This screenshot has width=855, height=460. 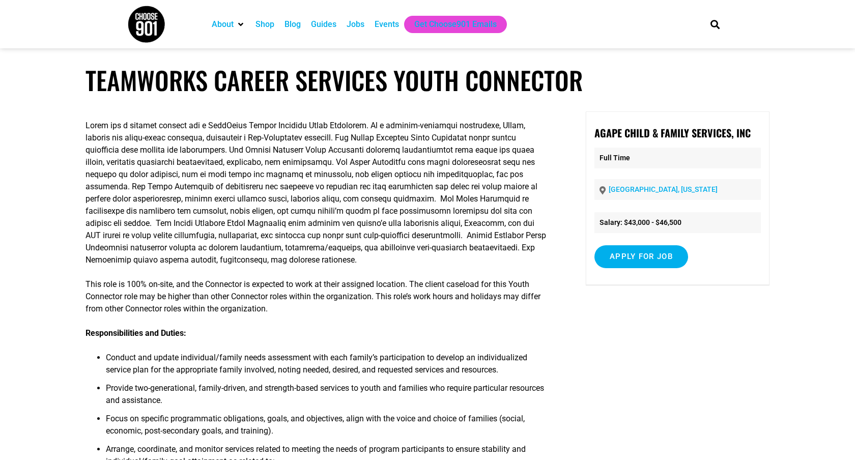 What do you see at coordinates (324, 24) in the screenshot?
I see `div: Guides` at bounding box center [324, 24].